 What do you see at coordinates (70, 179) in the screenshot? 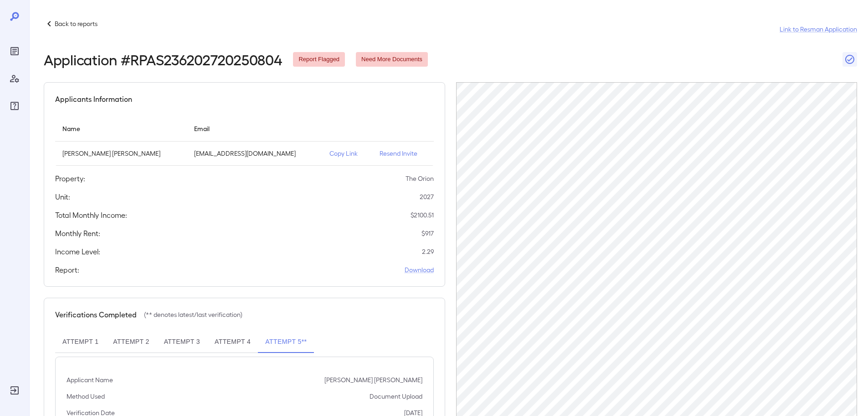
I see `h5: Property:` at bounding box center [70, 179].